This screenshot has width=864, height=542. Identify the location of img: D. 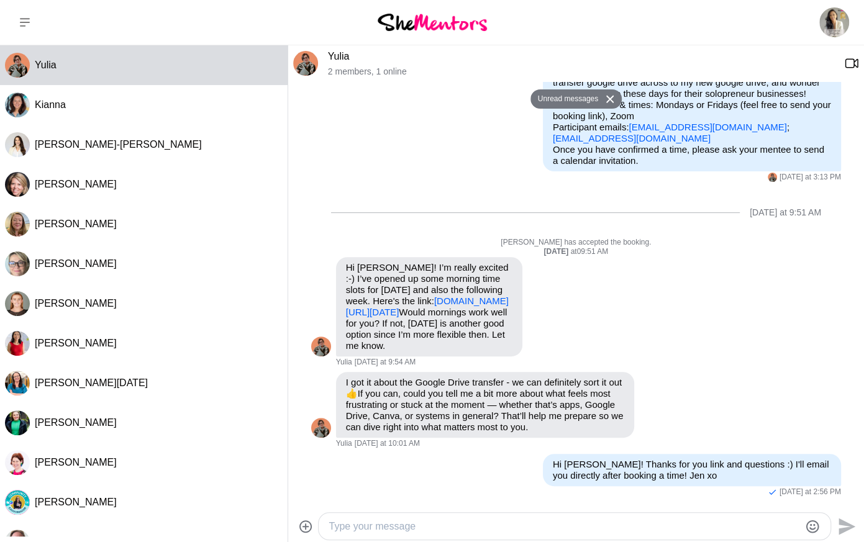
(17, 344).